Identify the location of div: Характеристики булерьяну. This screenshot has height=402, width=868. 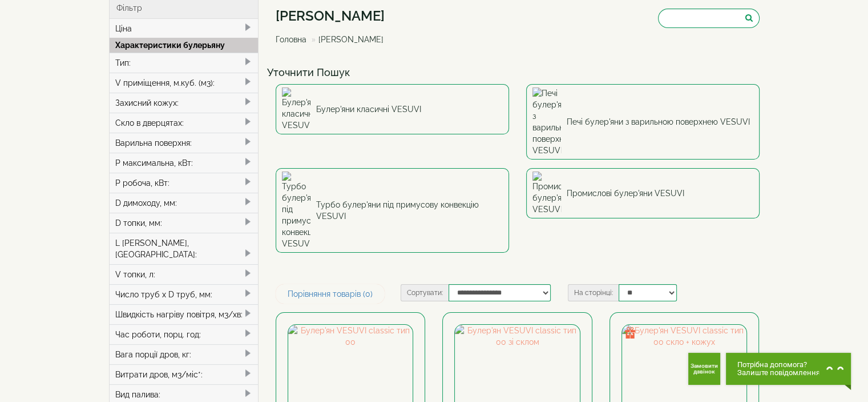
(183, 45).